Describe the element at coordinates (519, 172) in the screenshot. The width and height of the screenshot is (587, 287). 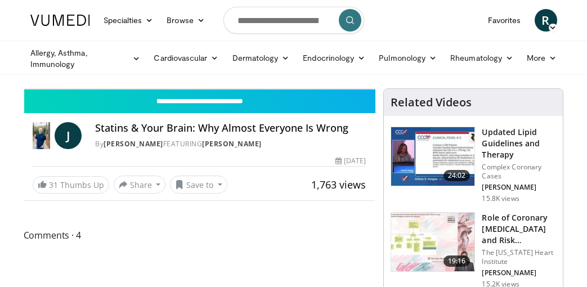
I see `p: Complex Coronary Cases` at that location.